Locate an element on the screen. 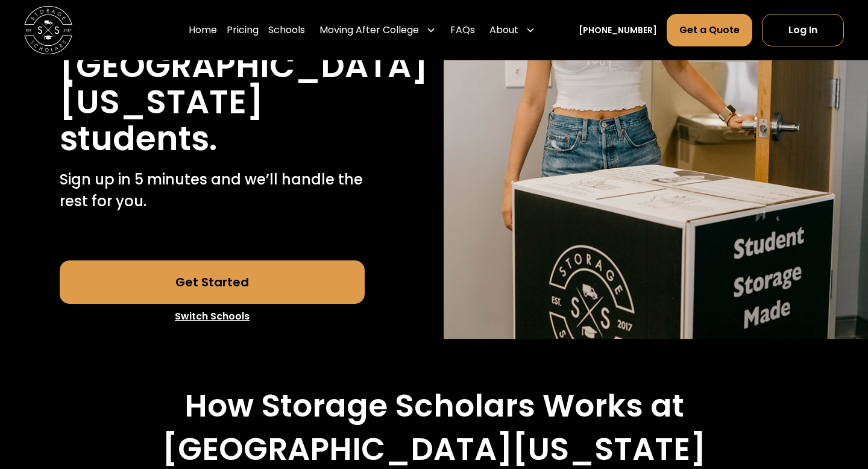 The height and width of the screenshot is (469, 868). a: FAQs is located at coordinates (462, 30).